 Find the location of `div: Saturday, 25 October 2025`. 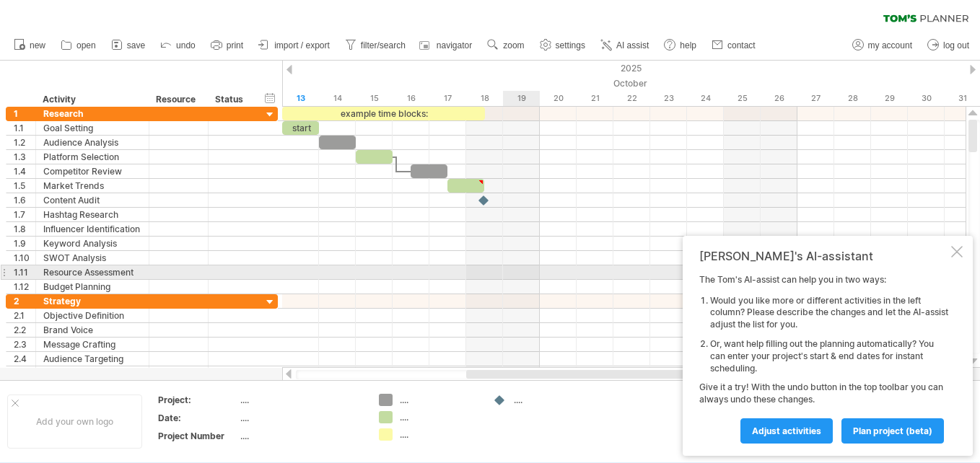

div: Saturday, 25 October 2025 is located at coordinates (742, 98).